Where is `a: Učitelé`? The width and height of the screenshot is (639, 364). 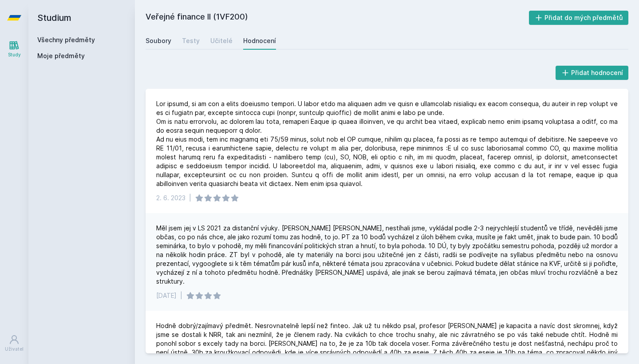
a: Učitelé is located at coordinates (221, 41).